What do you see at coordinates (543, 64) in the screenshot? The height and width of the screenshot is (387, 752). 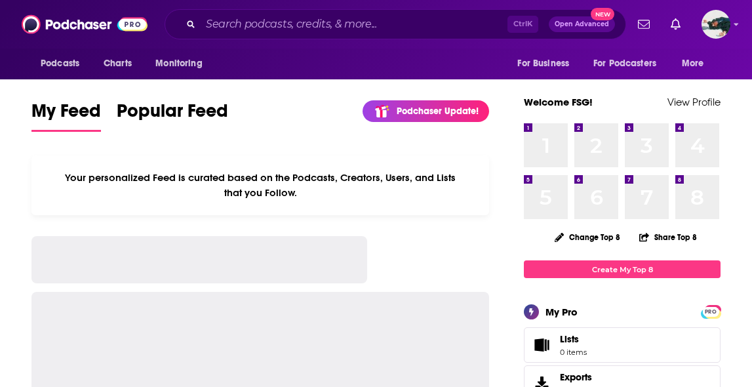 I see `span: For Business` at bounding box center [543, 64].